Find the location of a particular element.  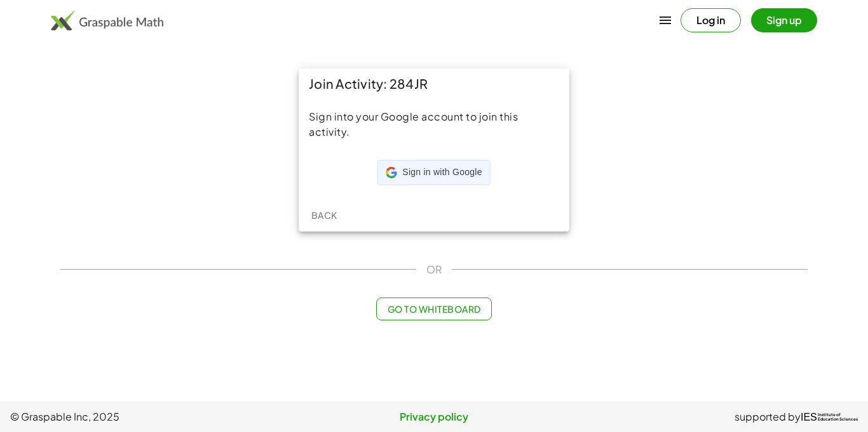

a: Privacy policy is located at coordinates (434, 417).